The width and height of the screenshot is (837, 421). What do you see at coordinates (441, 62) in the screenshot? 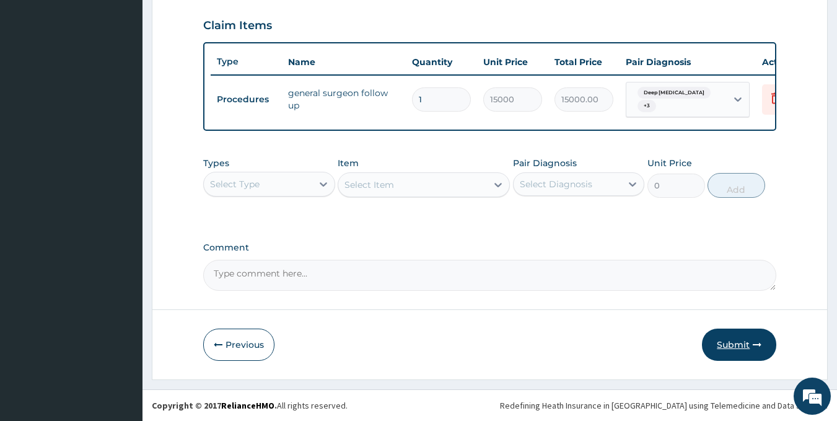
I see `th: Quantity` at bounding box center [441, 62].